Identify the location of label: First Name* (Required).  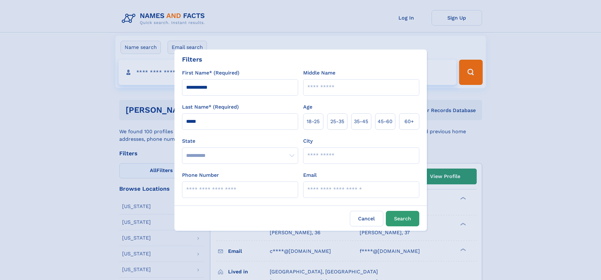
(211, 73).